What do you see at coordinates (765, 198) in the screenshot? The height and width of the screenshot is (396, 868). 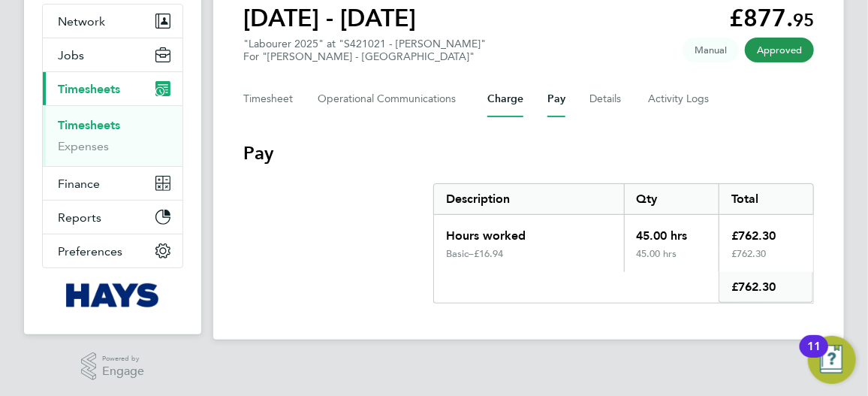 I see `div: Total` at bounding box center [765, 198].